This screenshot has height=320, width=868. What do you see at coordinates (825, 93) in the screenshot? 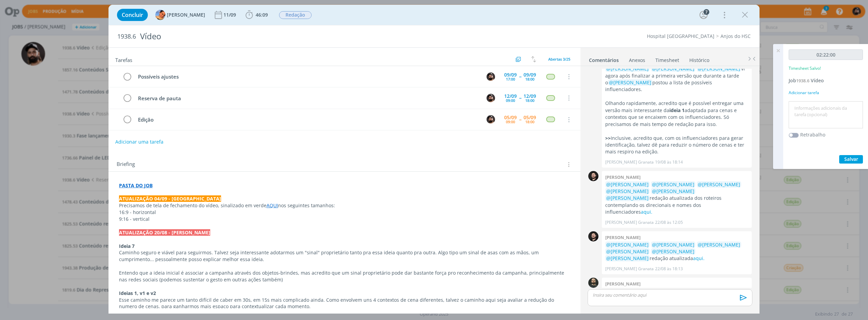
I see `div: Adicionar tarefa` at bounding box center [825, 93].